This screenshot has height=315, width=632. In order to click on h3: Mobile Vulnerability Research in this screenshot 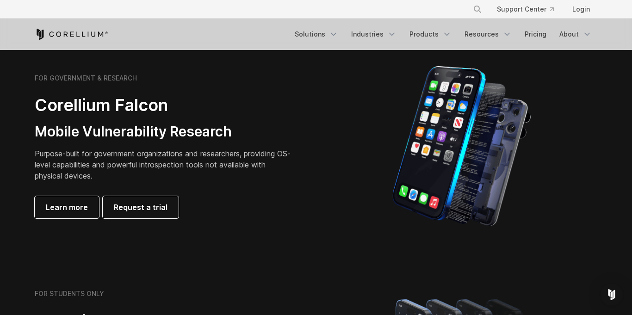, I will do `click(164, 132)`.